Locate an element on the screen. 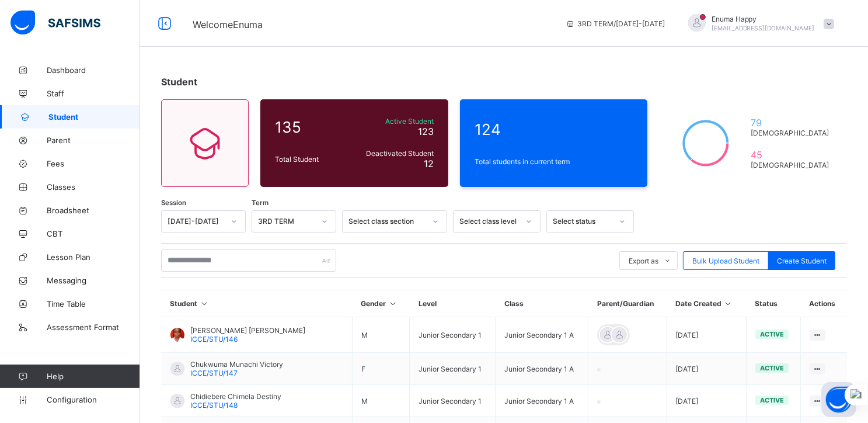 This screenshot has height=423, width=868. span: Lesson Plan is located at coordinates (93, 257).